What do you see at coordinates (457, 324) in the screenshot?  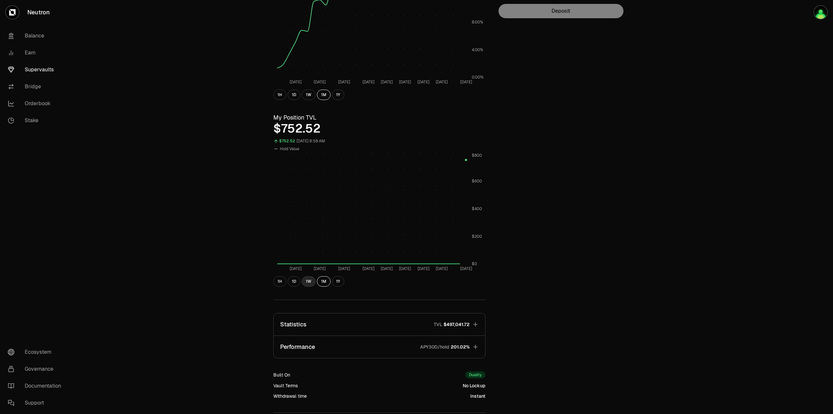 I see `span: $497,041.72` at bounding box center [457, 324].